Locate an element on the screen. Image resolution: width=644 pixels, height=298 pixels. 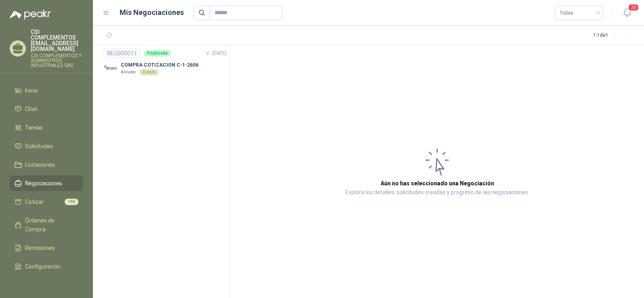
a: Configuración is located at coordinates (47, 266).